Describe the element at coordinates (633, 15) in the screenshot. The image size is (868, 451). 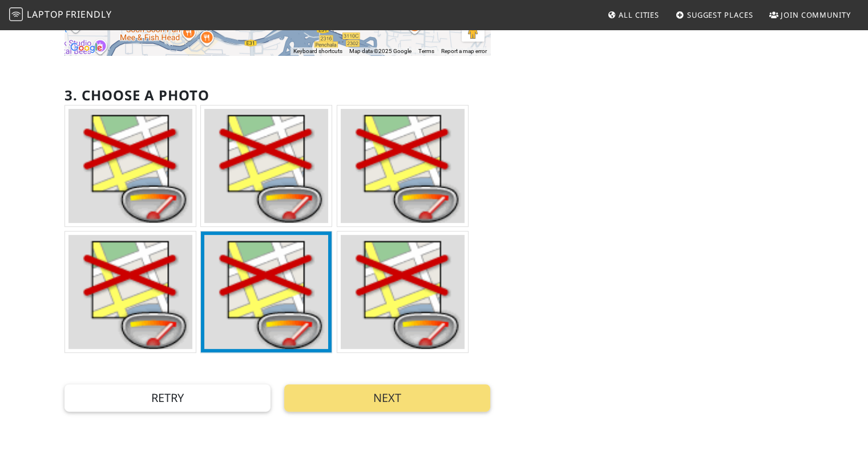
I see `a: All Cities` at that location.